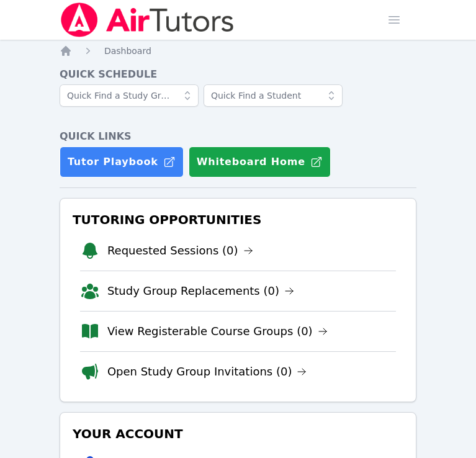 The height and width of the screenshot is (458, 476). I want to click on input: Quick Find a Student, so click(273, 96).